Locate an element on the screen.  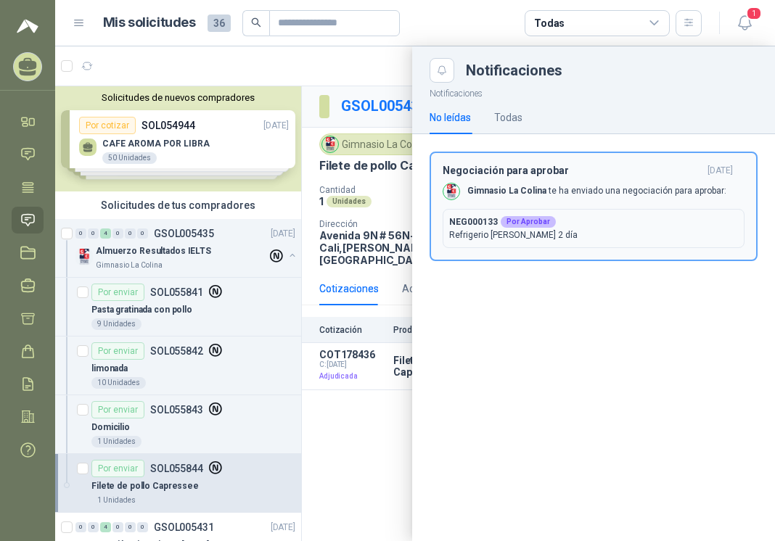
img: Company Logo is located at coordinates (451, 191).